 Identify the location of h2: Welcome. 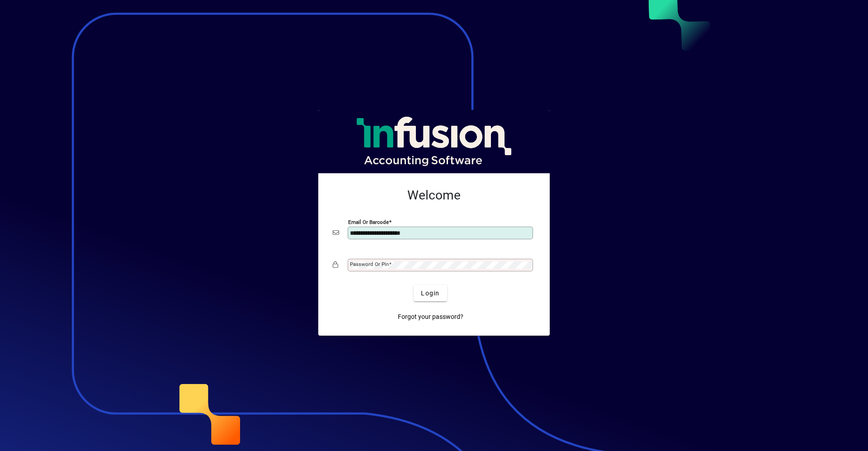
(434, 196).